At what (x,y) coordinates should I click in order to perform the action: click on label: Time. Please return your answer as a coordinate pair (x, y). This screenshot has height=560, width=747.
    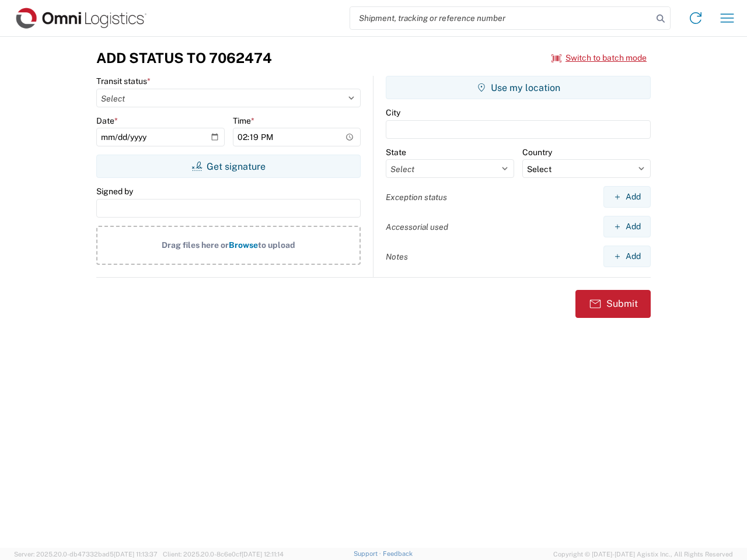
    Looking at the image, I should click on (243, 120).